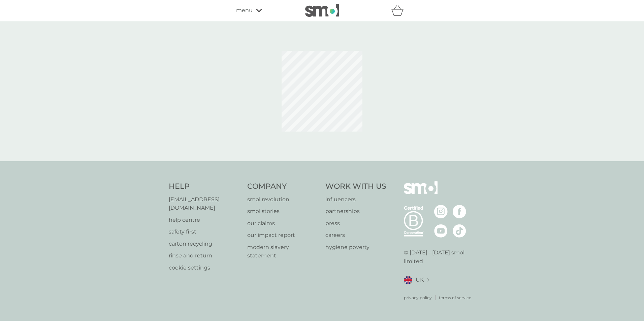 This screenshot has height=321, width=644. What do you see at coordinates (455, 297) in the screenshot?
I see `p: terms of service` at bounding box center [455, 297].